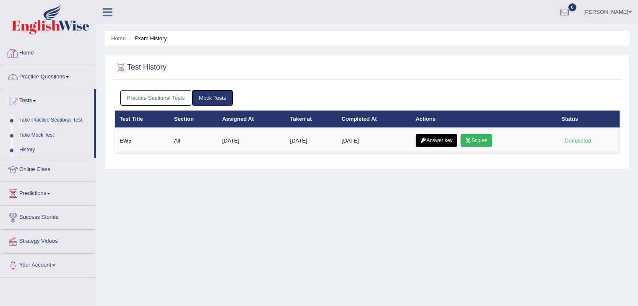  What do you see at coordinates (193, 119) in the screenshot?
I see `th: Section` at bounding box center [193, 119].